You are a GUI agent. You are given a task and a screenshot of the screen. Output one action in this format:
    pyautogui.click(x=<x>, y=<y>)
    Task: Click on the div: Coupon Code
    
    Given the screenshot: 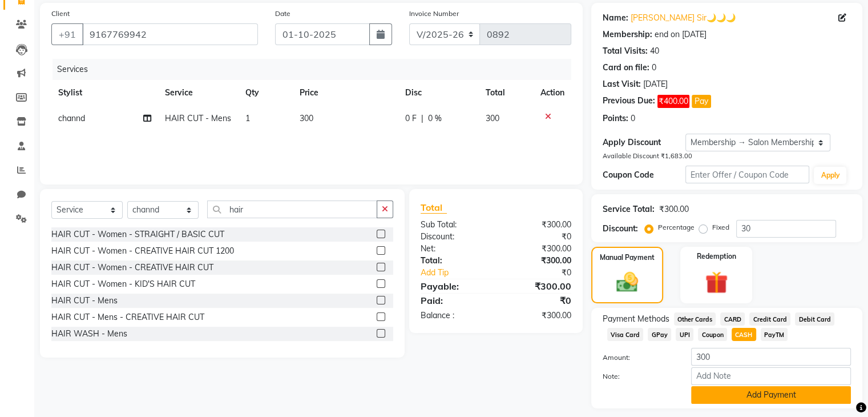 What is the action you would take?
    pyautogui.click(x=644, y=175)
    